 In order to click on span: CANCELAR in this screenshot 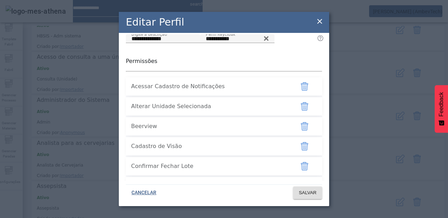, I will do `click(144, 193)`.